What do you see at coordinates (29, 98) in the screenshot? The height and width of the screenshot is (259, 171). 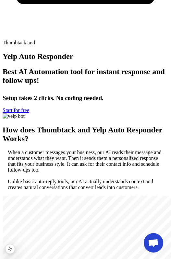 I see `span: Setup takes 2 clicks.` at bounding box center [29, 98].